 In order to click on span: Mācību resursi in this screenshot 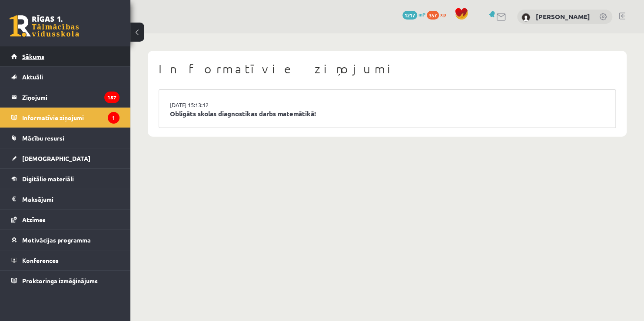, I will do `click(43, 138)`.